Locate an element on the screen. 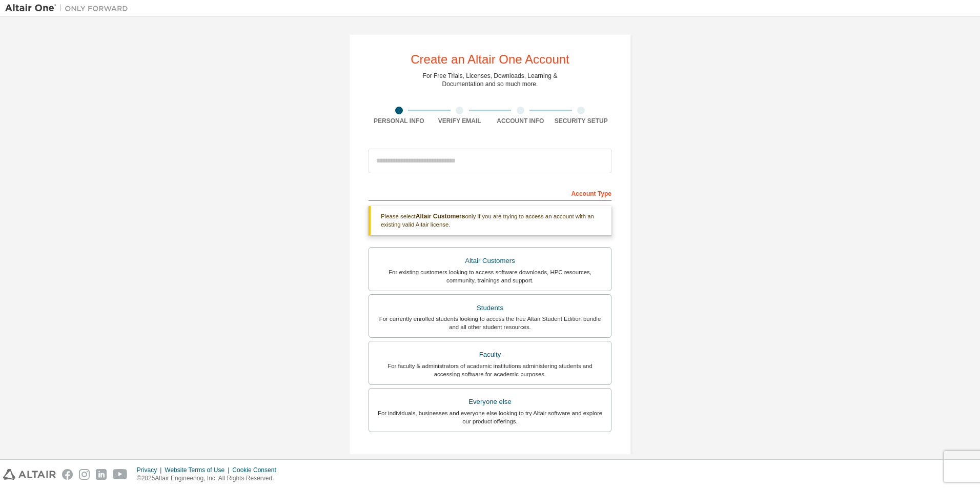  div: Create an Altair One Account is located at coordinates (490, 59).